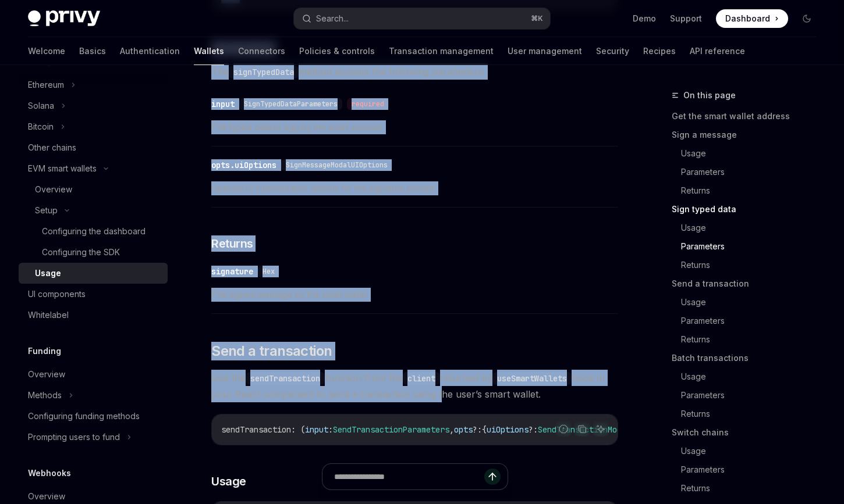  I want to click on a: Support, so click(685, 19).